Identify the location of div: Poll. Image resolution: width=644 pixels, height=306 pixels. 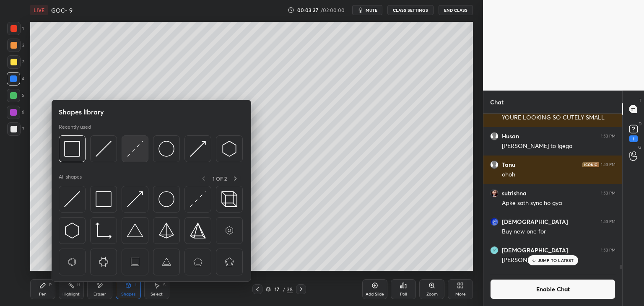
(404, 294).